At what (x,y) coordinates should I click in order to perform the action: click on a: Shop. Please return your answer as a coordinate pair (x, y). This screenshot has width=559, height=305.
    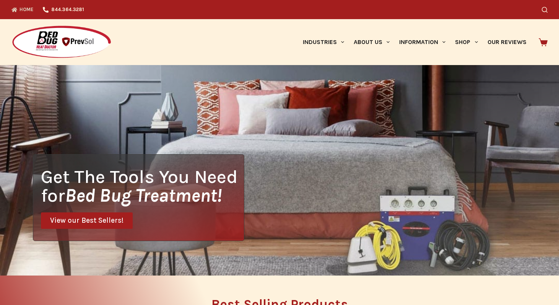
    Looking at the image, I should click on (466, 42).